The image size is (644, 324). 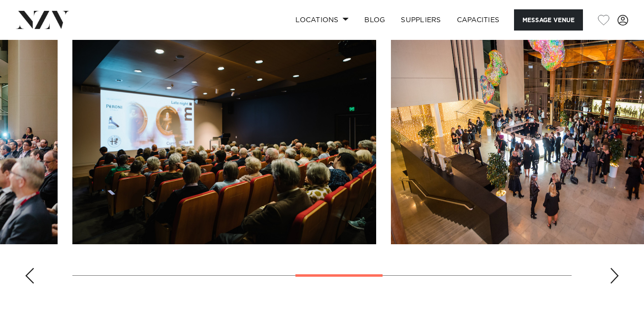 What do you see at coordinates (322, 20) in the screenshot?
I see `a: Locations` at bounding box center [322, 20].